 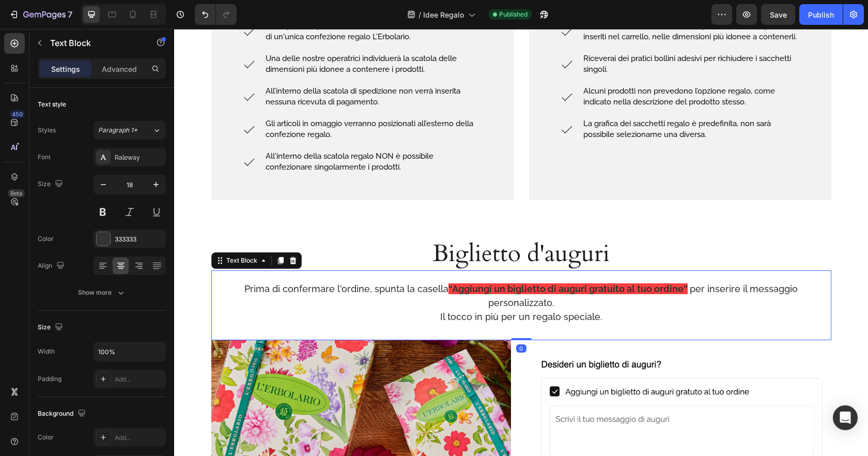 What do you see at coordinates (50, 379) in the screenshot?
I see `div: Padding` at bounding box center [50, 379].